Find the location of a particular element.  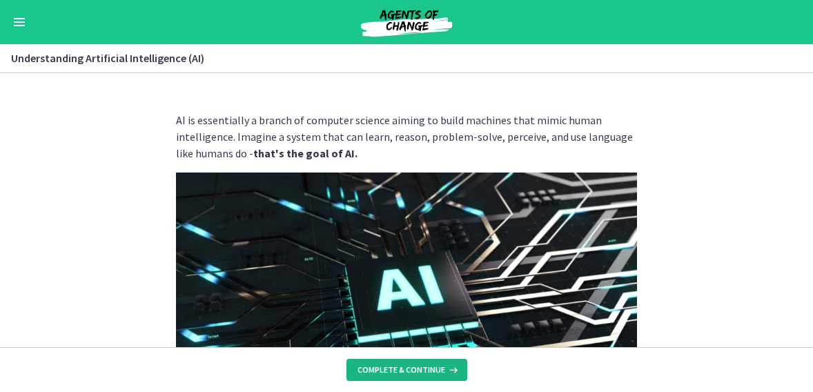

strong: that's the goal of AI. is located at coordinates (305, 153).